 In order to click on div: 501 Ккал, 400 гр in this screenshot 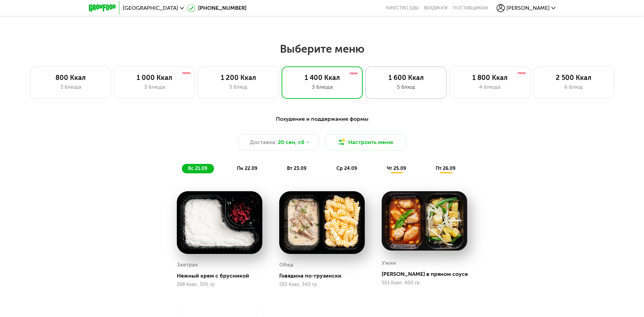, I will do `click(424, 283)`.